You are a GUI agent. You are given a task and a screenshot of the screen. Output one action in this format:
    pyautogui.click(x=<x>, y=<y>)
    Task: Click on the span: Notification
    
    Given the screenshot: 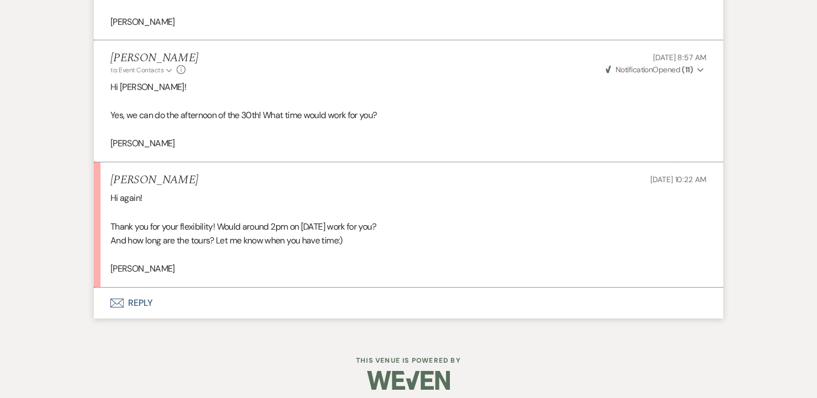 What is the action you would take?
    pyautogui.click(x=633, y=70)
    